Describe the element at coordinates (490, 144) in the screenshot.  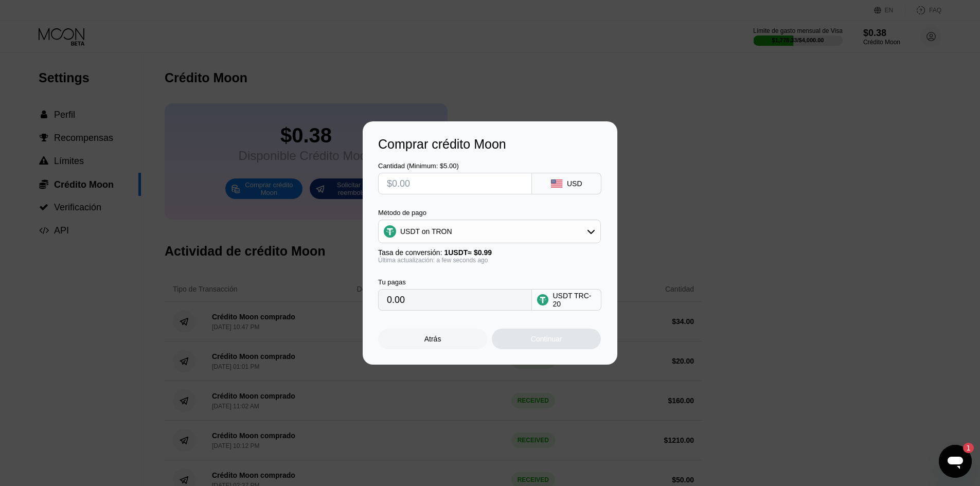
I see `div: Comprar crédito Moon` at that location.